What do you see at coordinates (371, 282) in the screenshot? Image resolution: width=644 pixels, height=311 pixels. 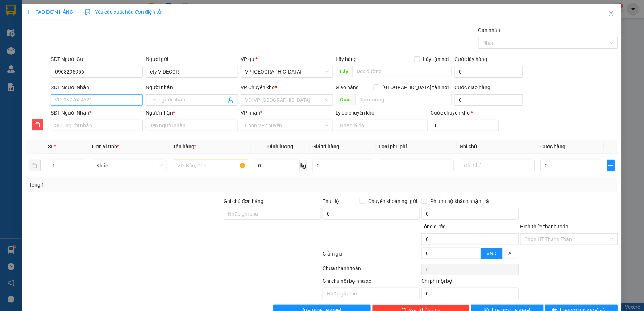 I see `div: Ghi chú nội bộ nhà xe` at bounding box center [371, 282].